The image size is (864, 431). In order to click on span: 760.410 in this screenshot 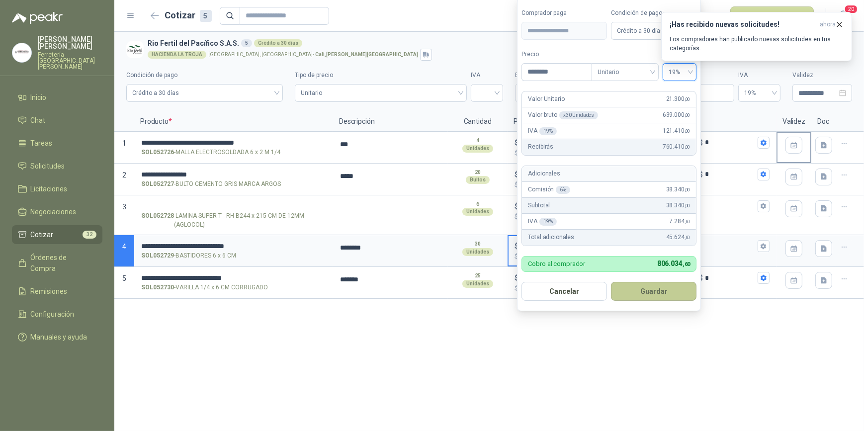, I will do `click(676, 147)`.